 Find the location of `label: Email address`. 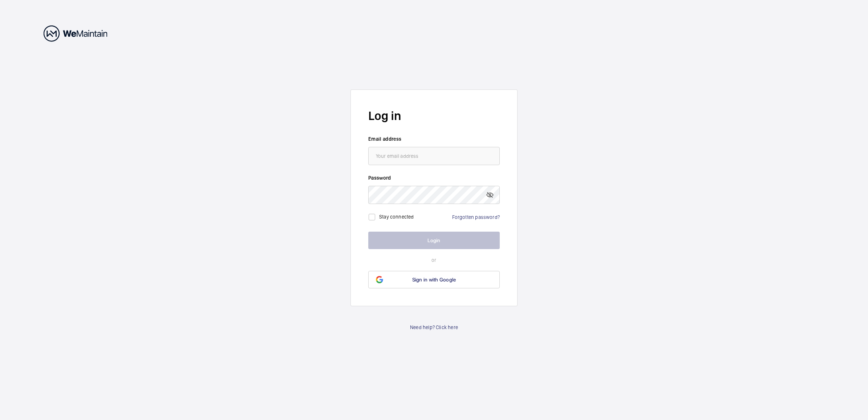

label: Email address is located at coordinates (434, 138).